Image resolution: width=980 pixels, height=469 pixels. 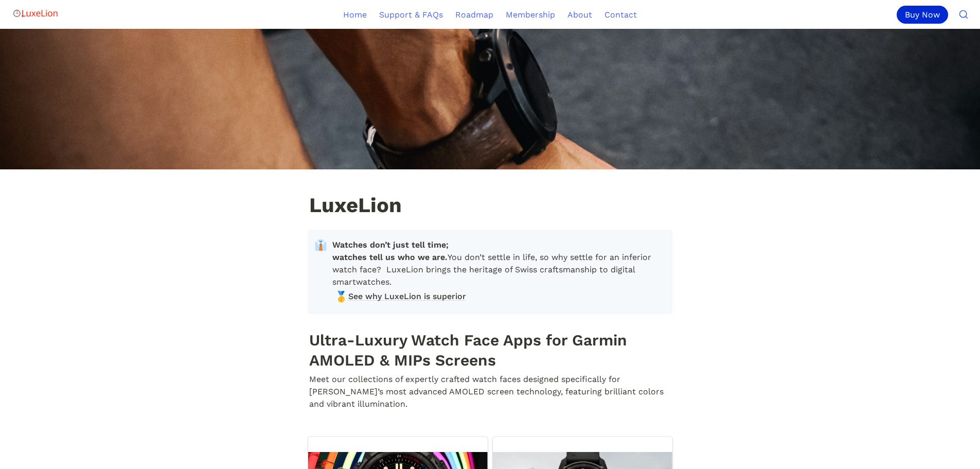 I want to click on img: Logo, so click(x=35, y=13).